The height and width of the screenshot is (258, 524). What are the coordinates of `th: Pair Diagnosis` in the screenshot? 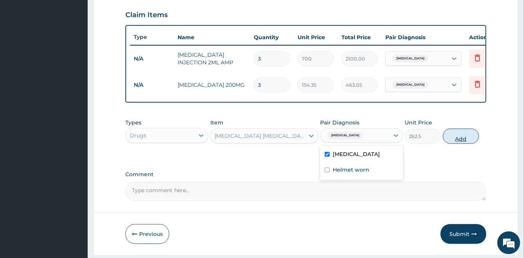 It's located at (423, 37).